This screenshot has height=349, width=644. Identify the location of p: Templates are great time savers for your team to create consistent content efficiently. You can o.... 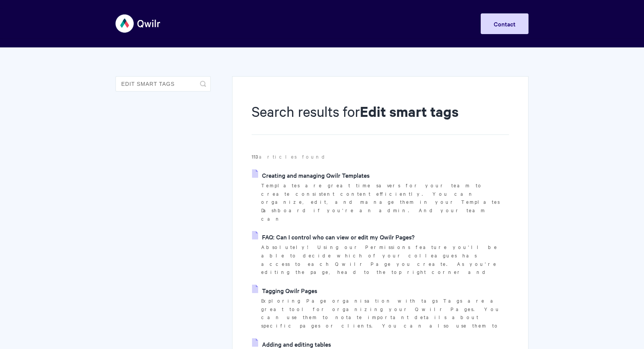
(385, 202).